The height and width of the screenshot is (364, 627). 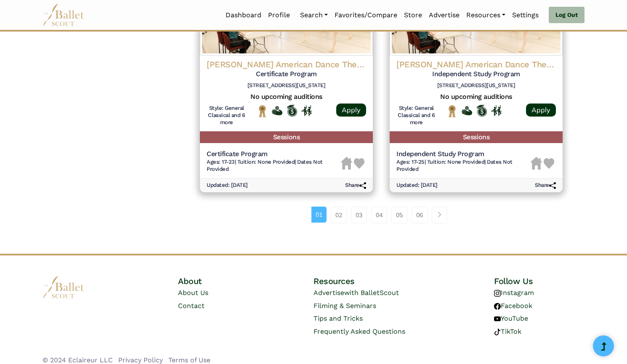 I want to click on span: Ages: 17-23, so click(x=220, y=162).